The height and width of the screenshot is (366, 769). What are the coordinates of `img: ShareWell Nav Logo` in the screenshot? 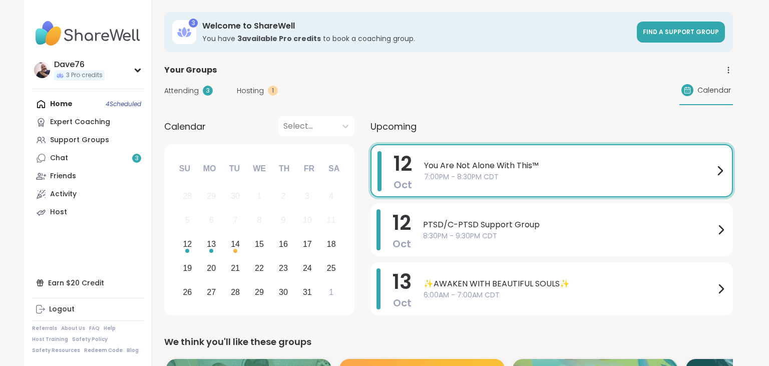 It's located at (88, 34).